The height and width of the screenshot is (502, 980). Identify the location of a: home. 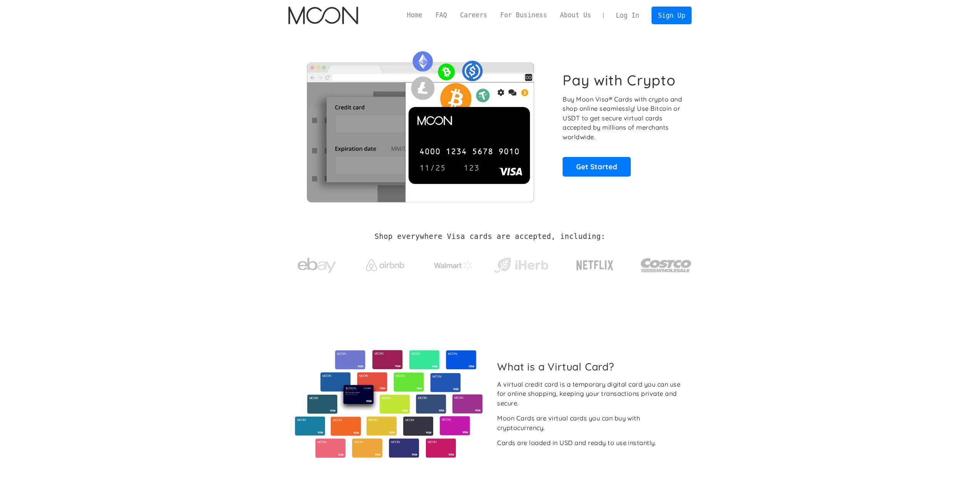
(323, 15).